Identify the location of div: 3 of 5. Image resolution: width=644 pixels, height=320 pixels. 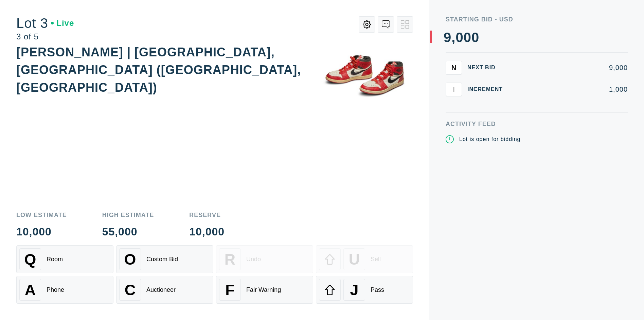
(45, 37).